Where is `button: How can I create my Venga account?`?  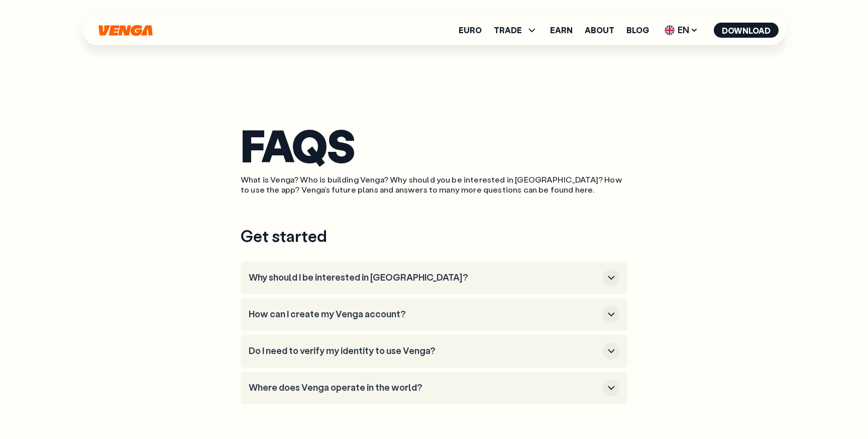
button: How can I create my Venga account? is located at coordinates (434, 314).